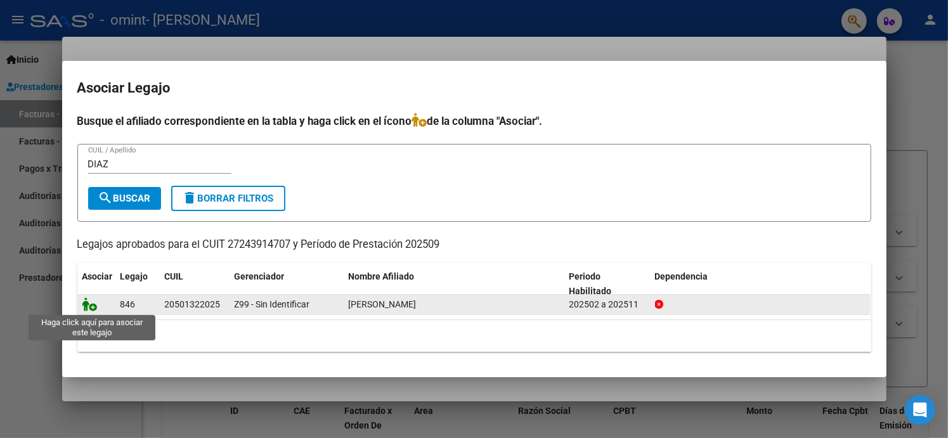 Image resolution: width=948 pixels, height=438 pixels. Describe the element at coordinates (607, 304) in the screenshot. I see `div: 202502 a 202511` at that location.